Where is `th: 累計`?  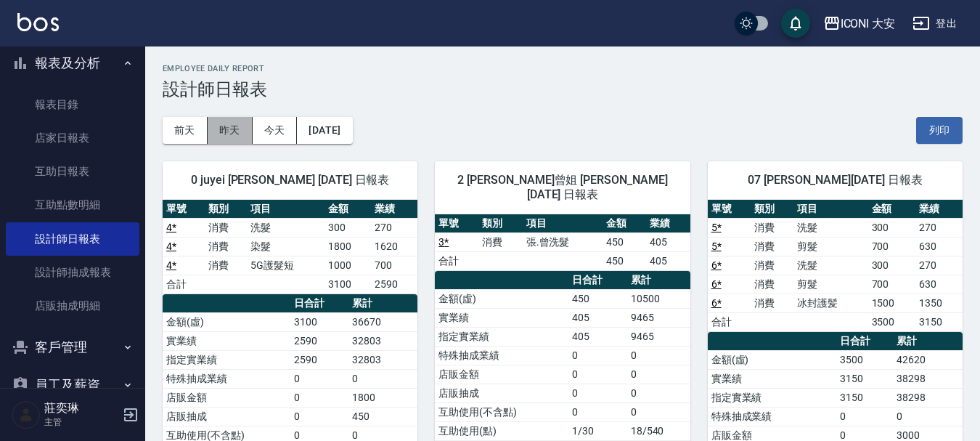
th: 累計 is located at coordinates (383, 304).